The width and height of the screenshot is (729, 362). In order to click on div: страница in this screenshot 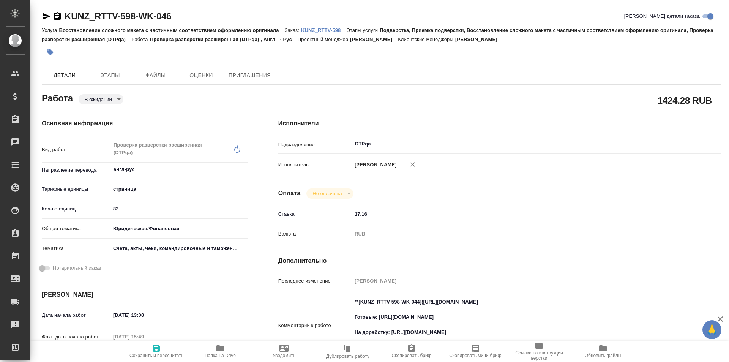, I will do `click(179, 189)`.